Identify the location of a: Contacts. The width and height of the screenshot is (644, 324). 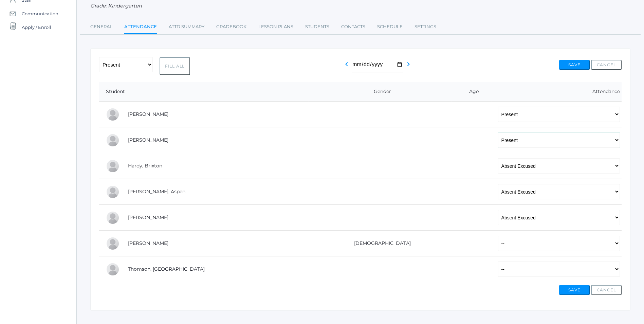
(353, 27).